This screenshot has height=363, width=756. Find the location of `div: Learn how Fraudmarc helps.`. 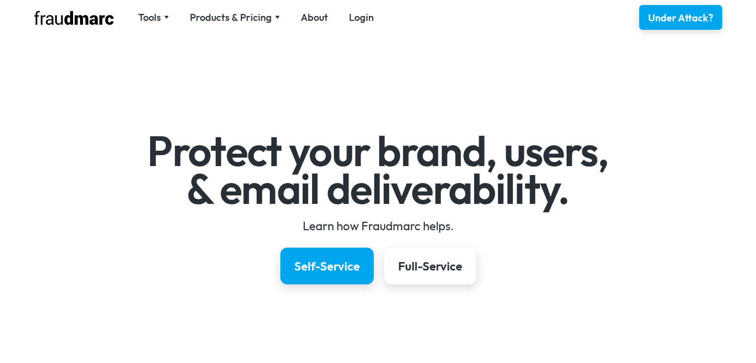

div: Learn how Fraudmarc helps. is located at coordinates (378, 226).